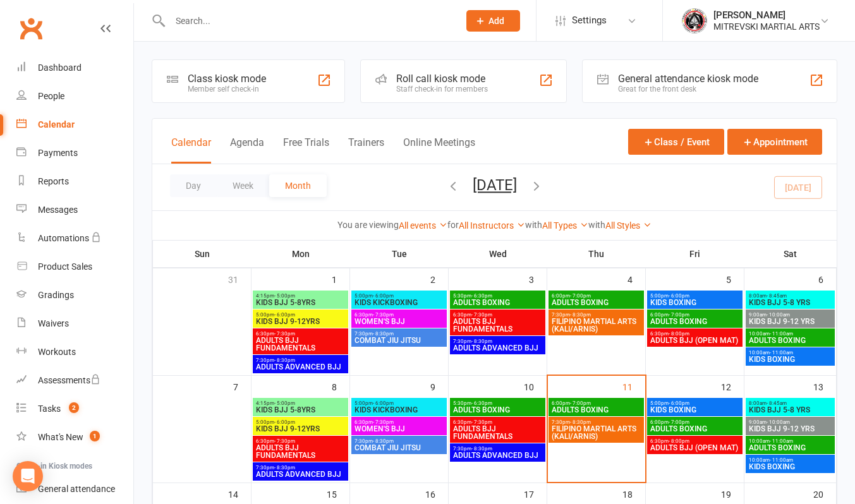 The width and height of the screenshot is (855, 504). I want to click on th: Wed, so click(498, 254).